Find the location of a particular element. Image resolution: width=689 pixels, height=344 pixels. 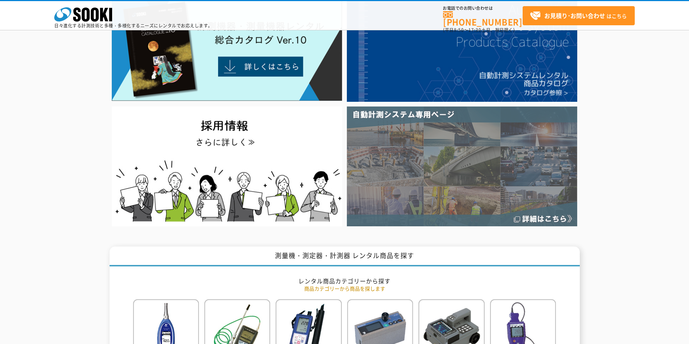

img: SOOKI recruit is located at coordinates (227, 166).